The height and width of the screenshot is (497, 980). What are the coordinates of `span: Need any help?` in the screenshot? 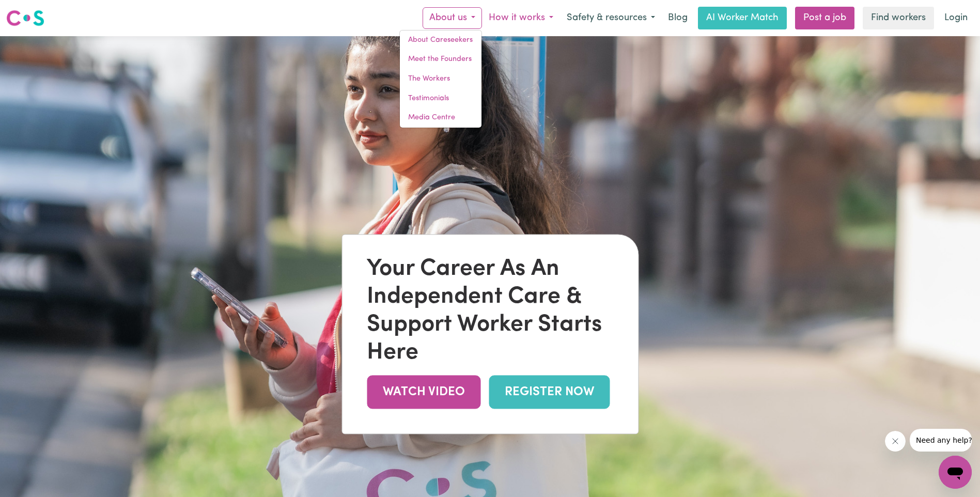 It's located at (34, 11).